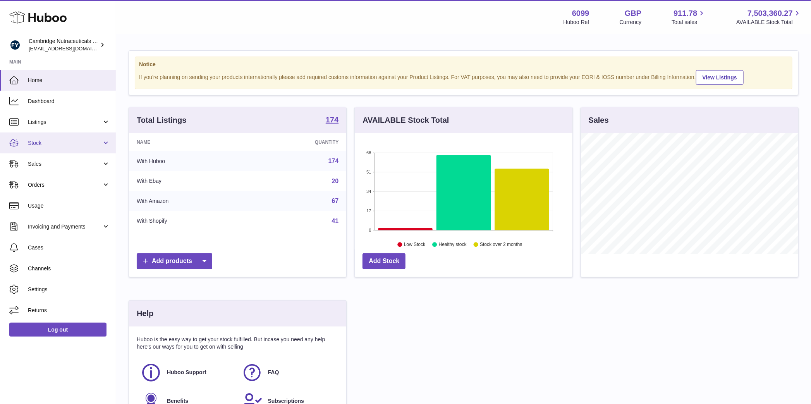 The height and width of the screenshot is (404, 811). What do you see at coordinates (162, 120) in the screenshot?
I see `h3: Total Listings` at bounding box center [162, 120].